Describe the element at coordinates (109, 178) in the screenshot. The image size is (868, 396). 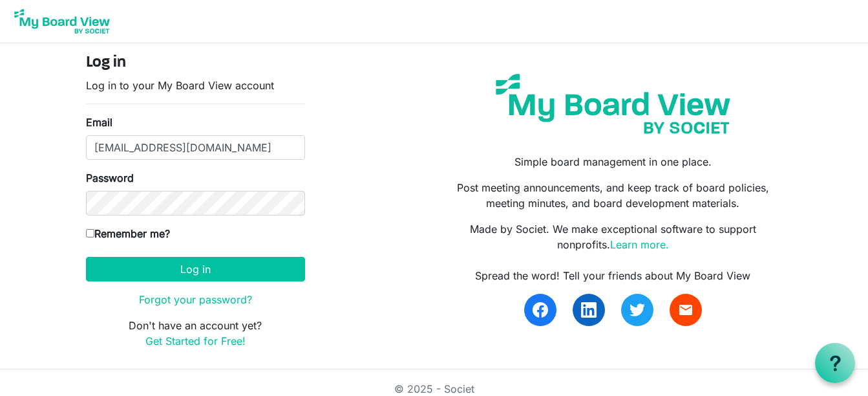
I see `label: Password` at that location.